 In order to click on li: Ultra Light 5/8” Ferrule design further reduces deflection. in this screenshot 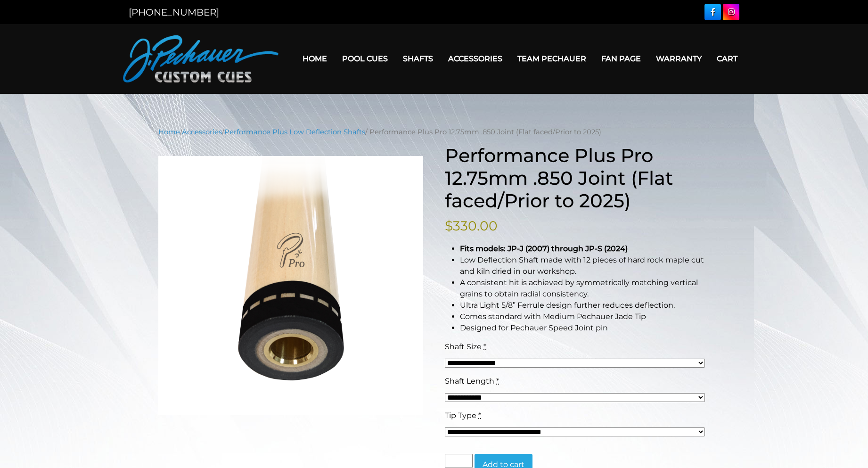, I will do `click(584, 305)`.